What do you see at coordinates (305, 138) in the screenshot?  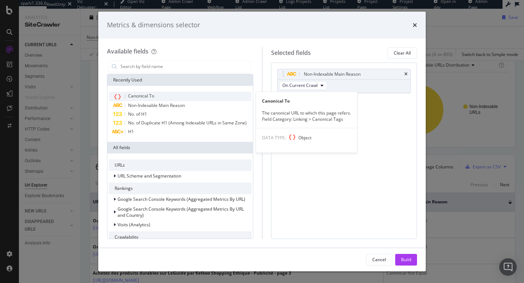 I see `span: Object` at bounding box center [305, 138].